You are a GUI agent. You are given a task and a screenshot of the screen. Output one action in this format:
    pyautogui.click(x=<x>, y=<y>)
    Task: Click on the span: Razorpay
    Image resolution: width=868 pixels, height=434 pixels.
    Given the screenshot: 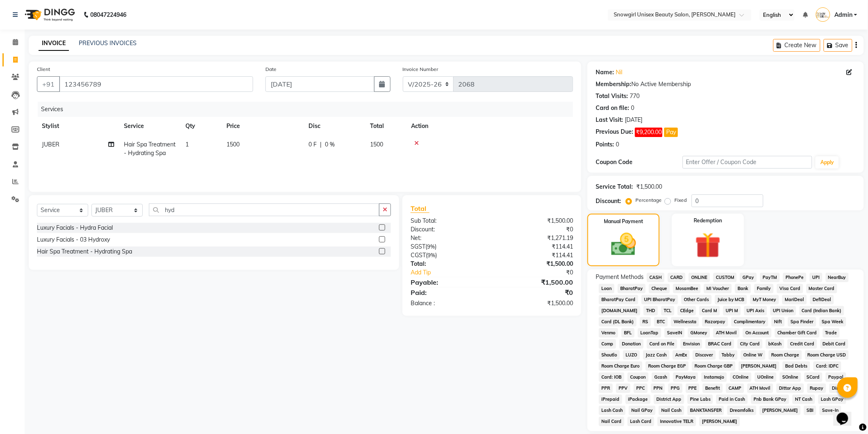 What is the action you would take?
    pyautogui.click(x=715, y=322)
    